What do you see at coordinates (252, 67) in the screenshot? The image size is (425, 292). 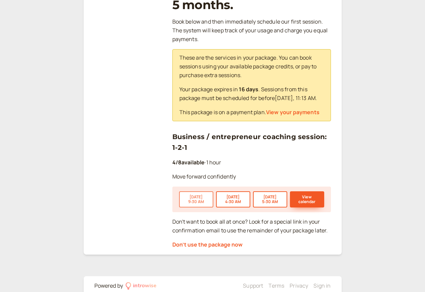 I see `p: These are the services in your package. You can book sessions using your available package credit...` at bounding box center [252, 67].